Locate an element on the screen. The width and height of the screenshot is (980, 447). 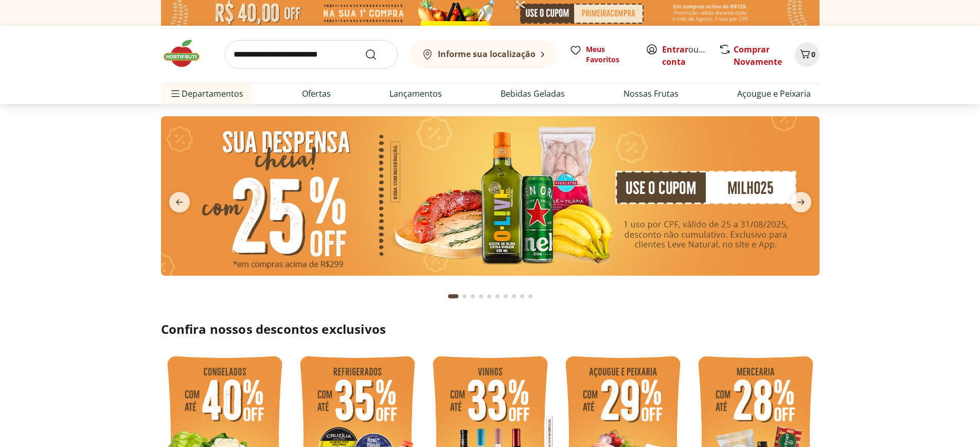
button: Current page from fs-carousel is located at coordinates (453, 296).